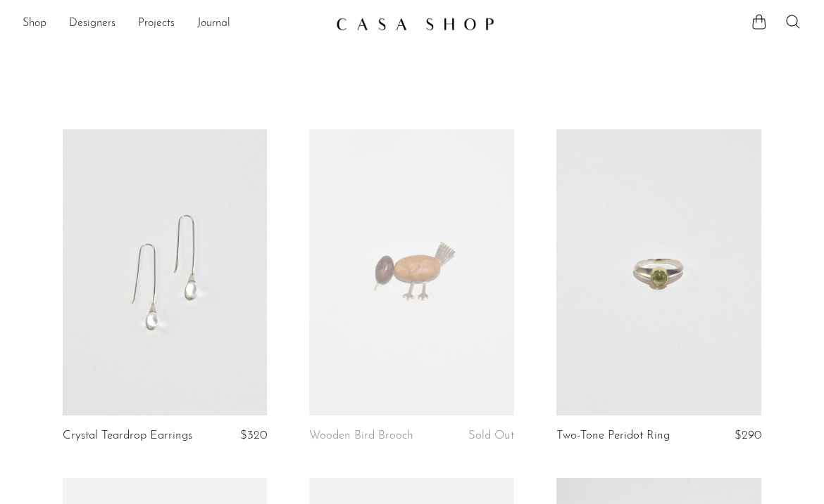  Describe the element at coordinates (92, 24) in the screenshot. I see `a: Designers` at that location.